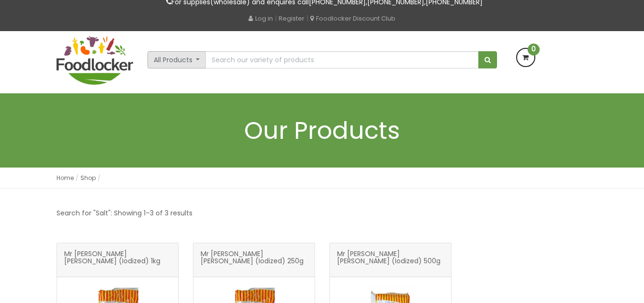  Describe the element at coordinates (88, 177) in the screenshot. I see `a: Shop` at that location.